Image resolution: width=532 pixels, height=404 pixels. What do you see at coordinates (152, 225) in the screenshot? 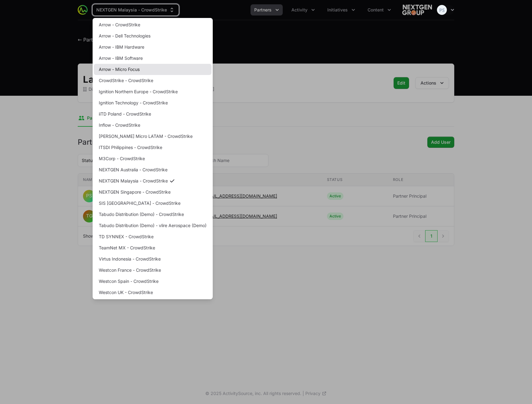
I see `a: Tabudo Distribution (Demo) - vlire Aerospace (Demo)` at bounding box center [152, 225].